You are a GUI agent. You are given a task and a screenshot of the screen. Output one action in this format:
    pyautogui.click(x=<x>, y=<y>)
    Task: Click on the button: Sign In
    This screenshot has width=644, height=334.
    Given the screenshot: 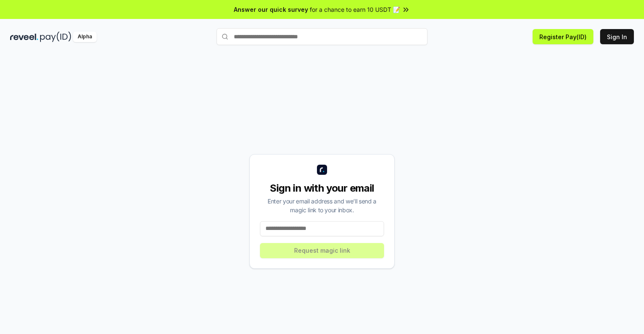 What is the action you would take?
    pyautogui.click(x=617, y=37)
    